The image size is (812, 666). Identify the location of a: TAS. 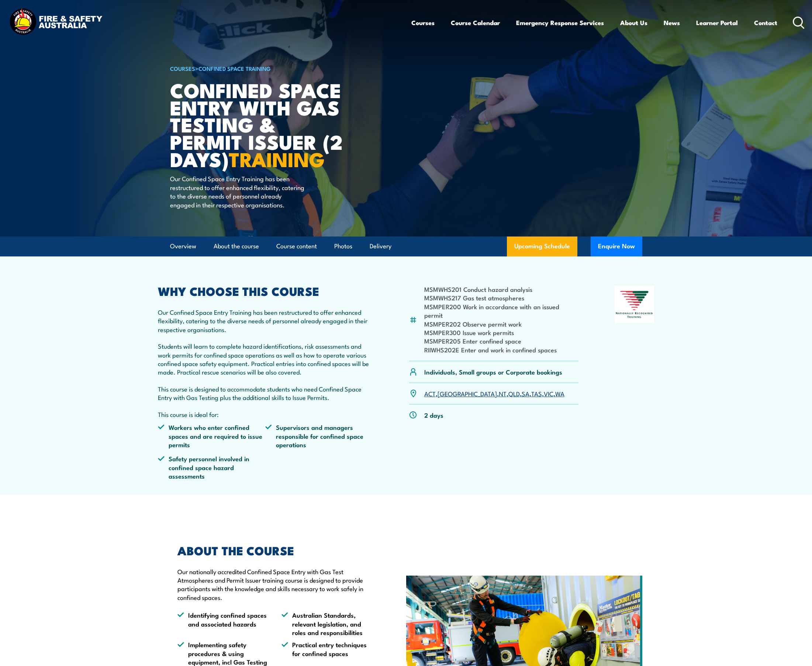
(536, 393).